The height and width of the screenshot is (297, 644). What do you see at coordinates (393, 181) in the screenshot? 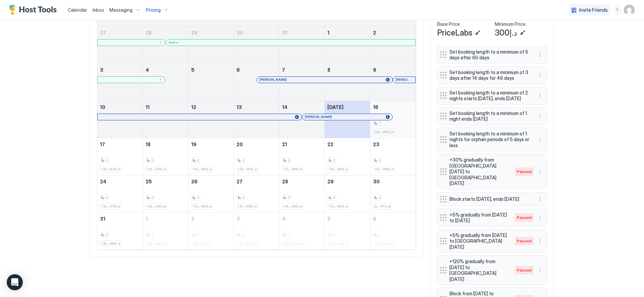
I see `a: August 30, 2025` at bounding box center [393, 181].